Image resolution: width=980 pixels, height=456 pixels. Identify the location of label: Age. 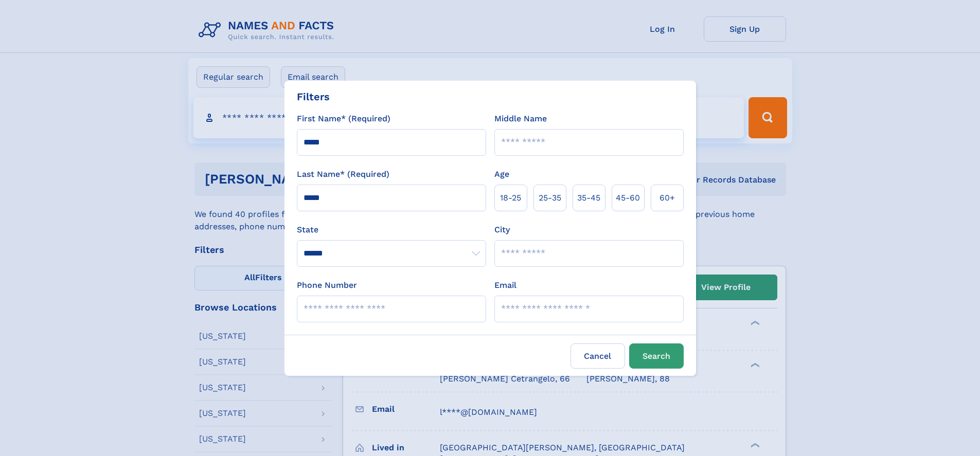
(502, 174).